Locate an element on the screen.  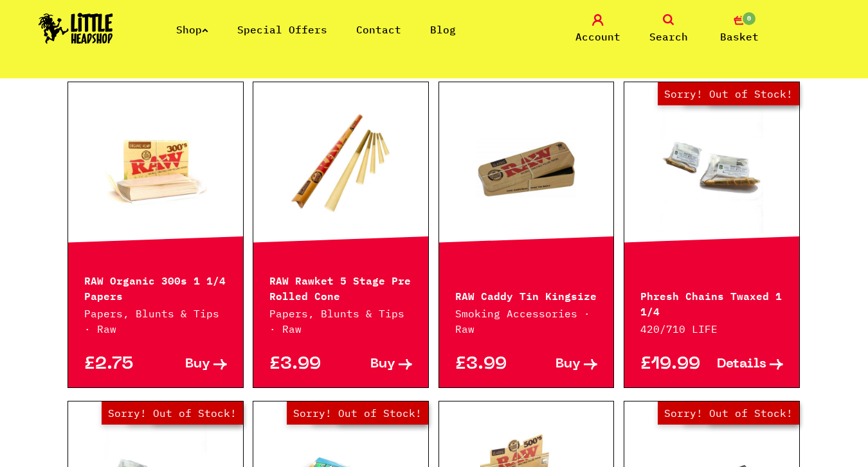
p: £19.99 is located at coordinates (676, 365).